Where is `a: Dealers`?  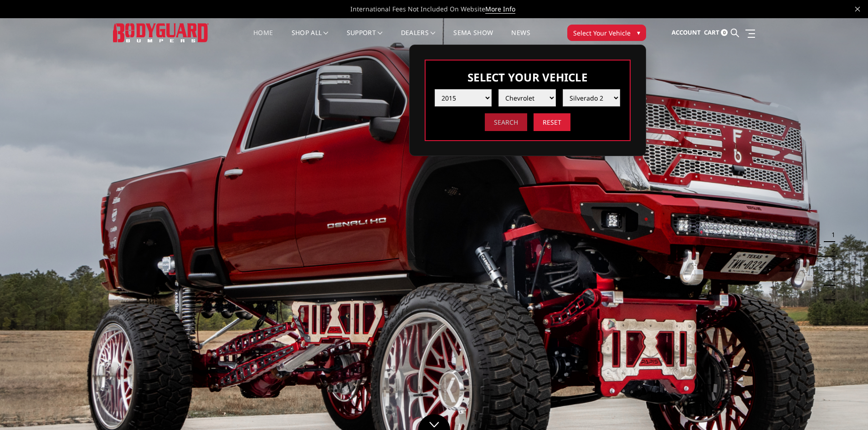 a: Dealers is located at coordinates (418, 38).